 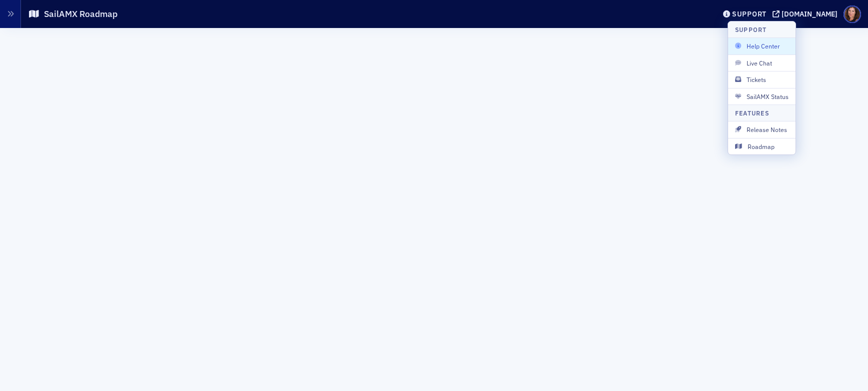 I want to click on h4: Features, so click(x=752, y=113).